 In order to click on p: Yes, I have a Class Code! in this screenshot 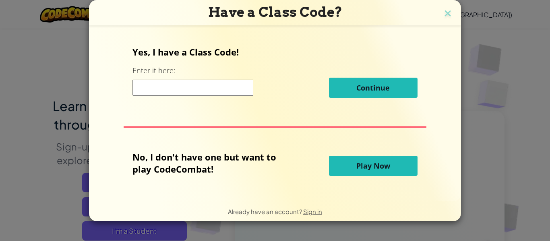, I will do `click(274, 52)`.